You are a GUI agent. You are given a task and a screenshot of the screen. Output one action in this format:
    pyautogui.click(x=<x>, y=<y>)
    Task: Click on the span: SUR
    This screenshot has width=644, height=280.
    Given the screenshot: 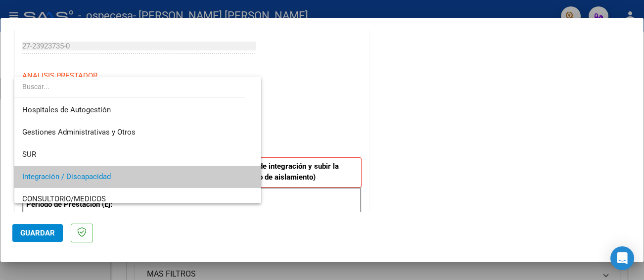 What is the action you would take?
    pyautogui.click(x=29, y=154)
    